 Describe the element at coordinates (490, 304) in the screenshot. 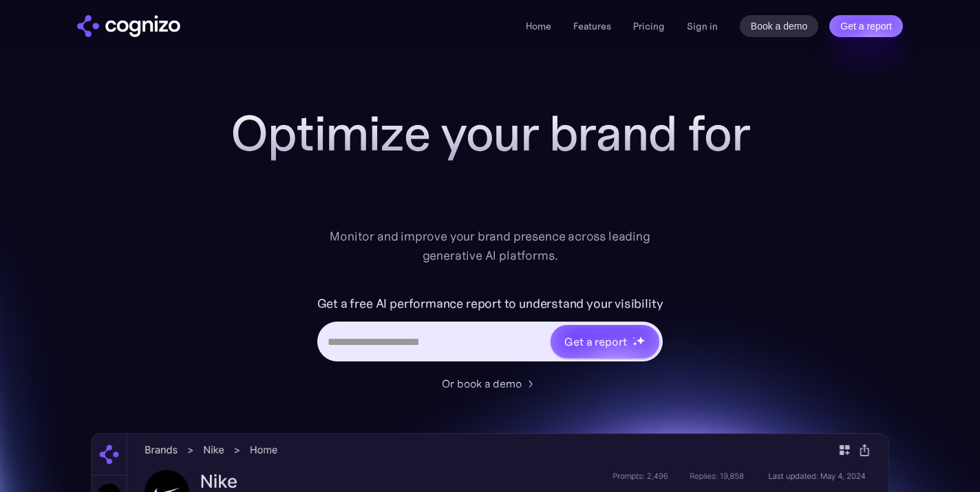

I see `label: Get a free AI performance report to understand your visibility` at that location.